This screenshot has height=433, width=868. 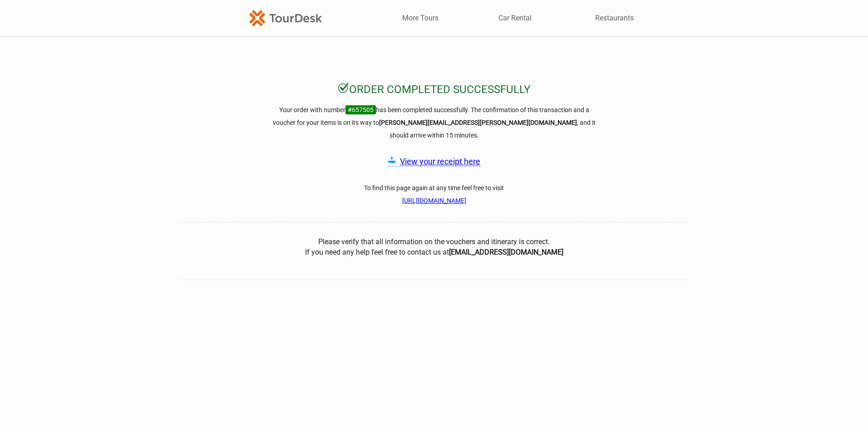 What do you see at coordinates (420, 18) in the screenshot?
I see `a: More Tours` at bounding box center [420, 18].